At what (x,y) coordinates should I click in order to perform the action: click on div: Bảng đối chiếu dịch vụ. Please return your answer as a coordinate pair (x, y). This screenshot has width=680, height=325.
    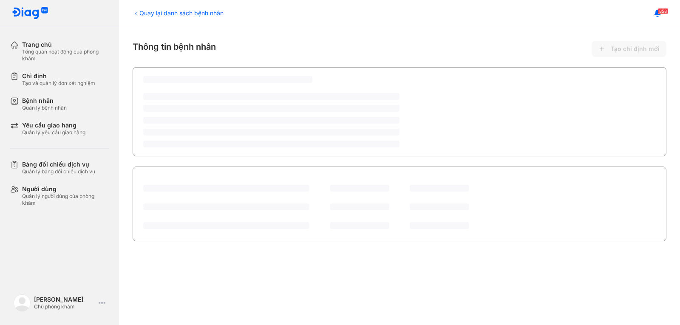
    Looking at the image, I should click on (59, 164).